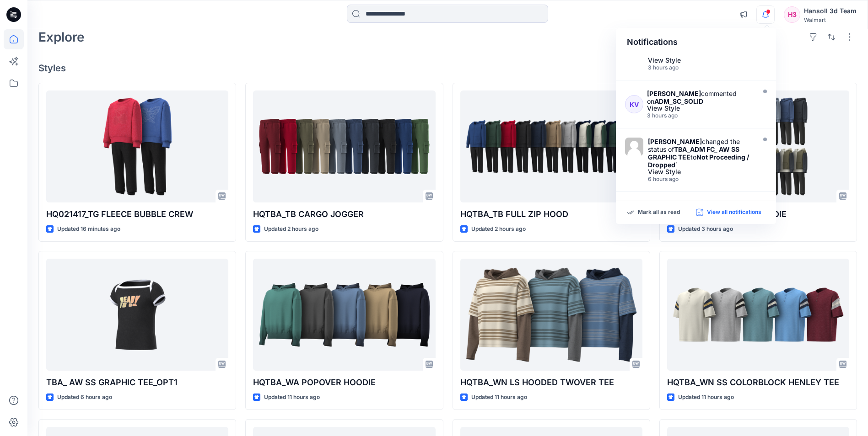 Image resolution: width=868 pixels, height=436 pixels. What do you see at coordinates (137, 146) in the screenshot?
I see `a: HQ021417_TG FLEECE BUBBLE CREW` at bounding box center [137, 146].